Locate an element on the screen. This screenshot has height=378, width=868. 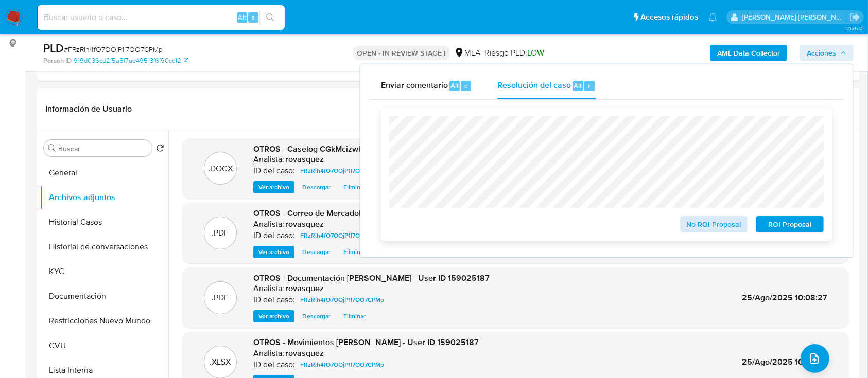
button: Restricciones Nuevo Mundo is located at coordinates (104, 321).